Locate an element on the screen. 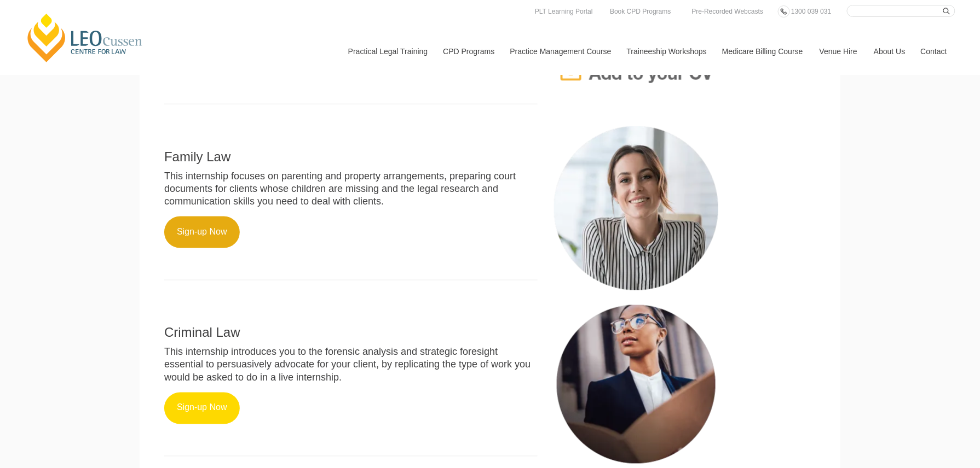 Image resolution: width=980 pixels, height=468 pixels. a: PLT Learning Portal is located at coordinates (564, 11).